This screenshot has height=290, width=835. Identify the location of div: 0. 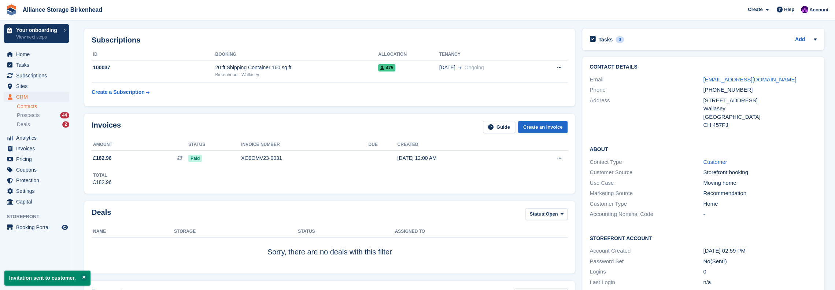
(760, 272).